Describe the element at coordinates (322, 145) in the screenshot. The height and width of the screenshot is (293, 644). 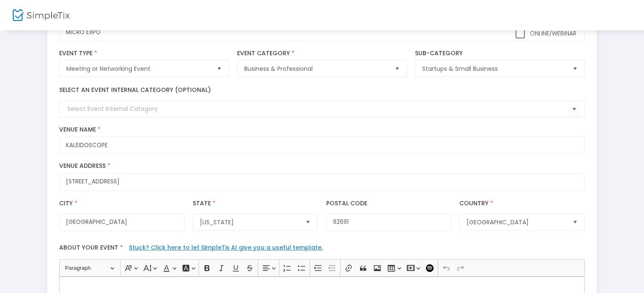
I see `input: What is the name of this venue?` at that location.